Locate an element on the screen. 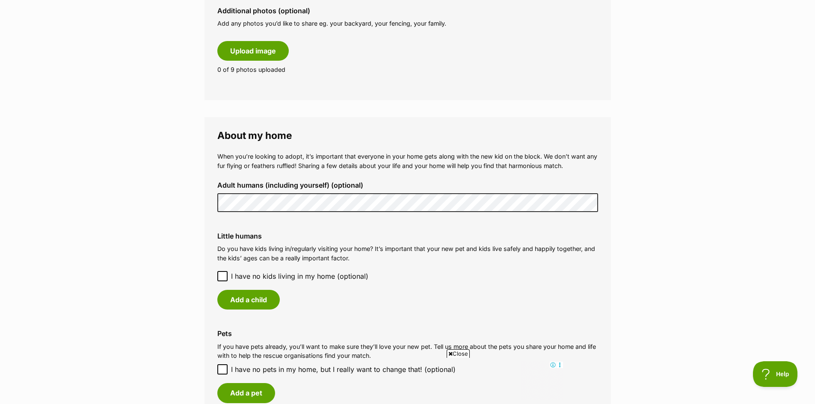 This screenshot has width=815, height=404. label: Little humans is located at coordinates (407, 236).